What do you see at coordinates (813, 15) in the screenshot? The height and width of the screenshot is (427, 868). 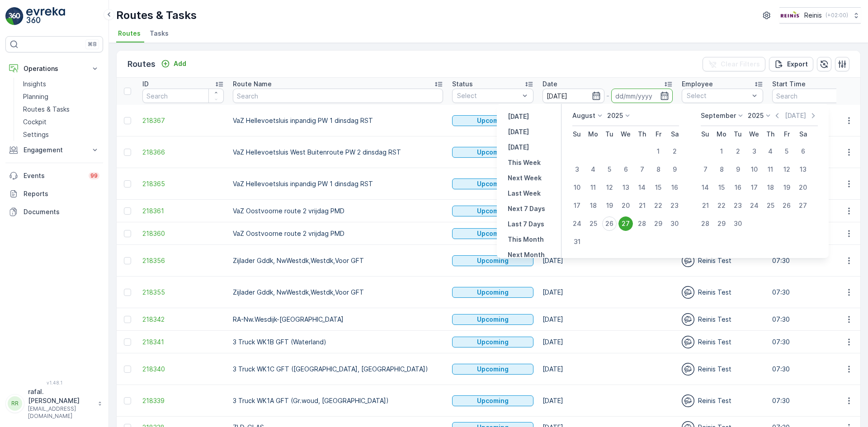 I see `p: Reinis` at bounding box center [813, 15].